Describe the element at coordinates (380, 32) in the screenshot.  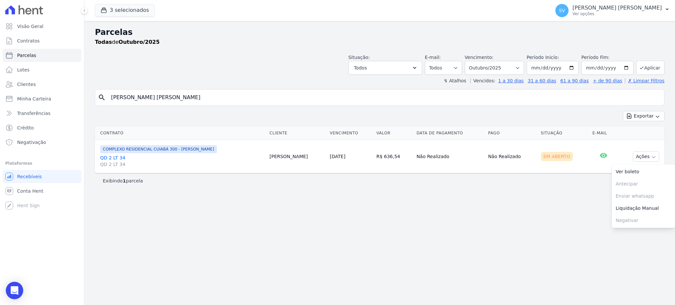
I see `h2: Parcelas` at that location.